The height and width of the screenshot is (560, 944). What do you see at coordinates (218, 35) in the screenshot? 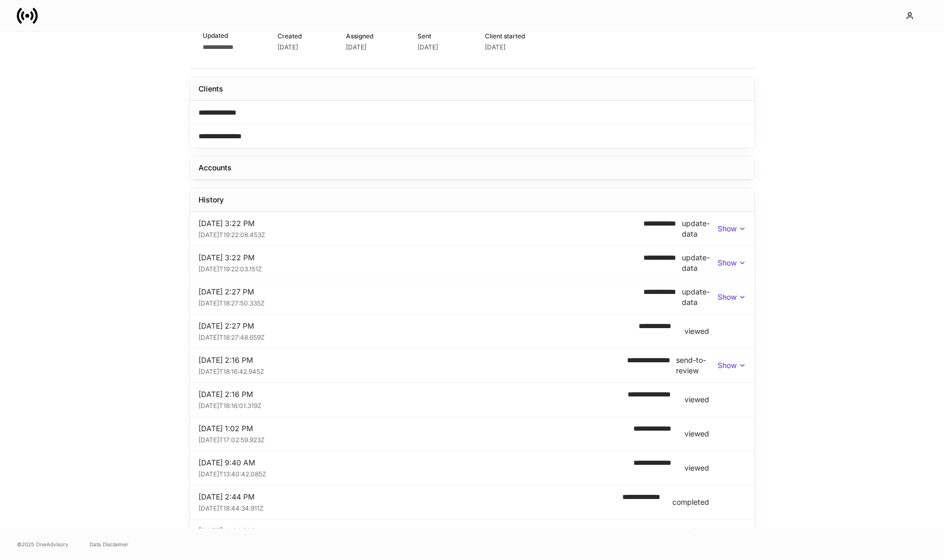
I see `div: Updated` at bounding box center [218, 35].